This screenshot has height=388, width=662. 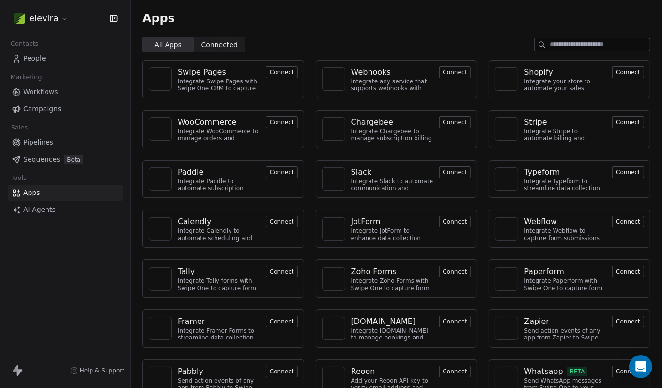 What do you see at coordinates (219, 234) in the screenshot?
I see `div: Integrate Calendly to automate scheduling and event management.` at bounding box center [219, 234].